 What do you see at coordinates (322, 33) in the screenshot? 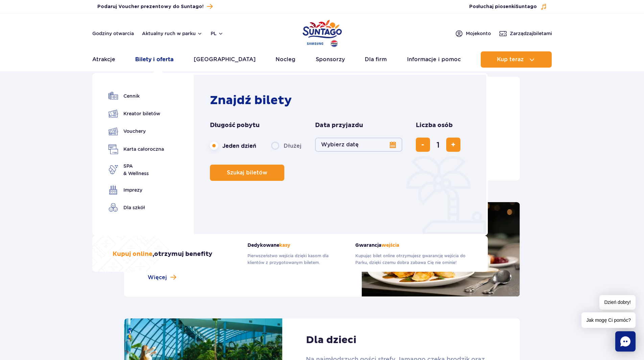
I see `a: Park of Poland` at bounding box center [322, 33].